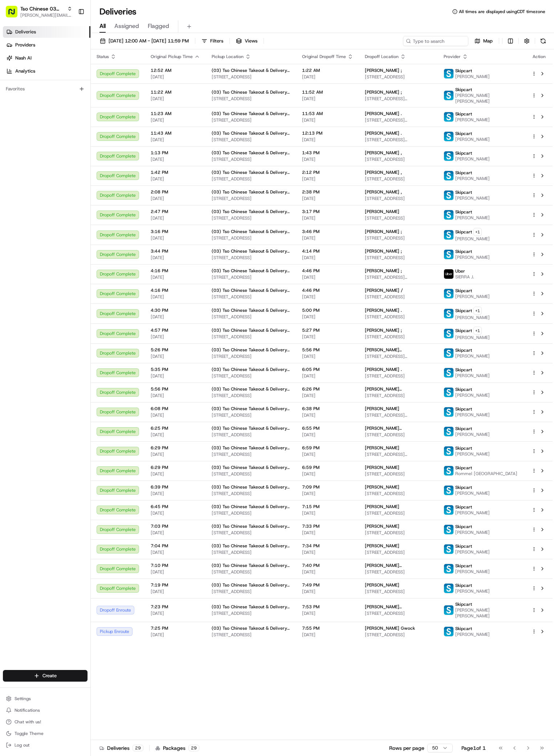 This screenshot has width=554, height=756. Describe the element at coordinates (23, 58) in the screenshot. I see `span: Nash AI` at that location.